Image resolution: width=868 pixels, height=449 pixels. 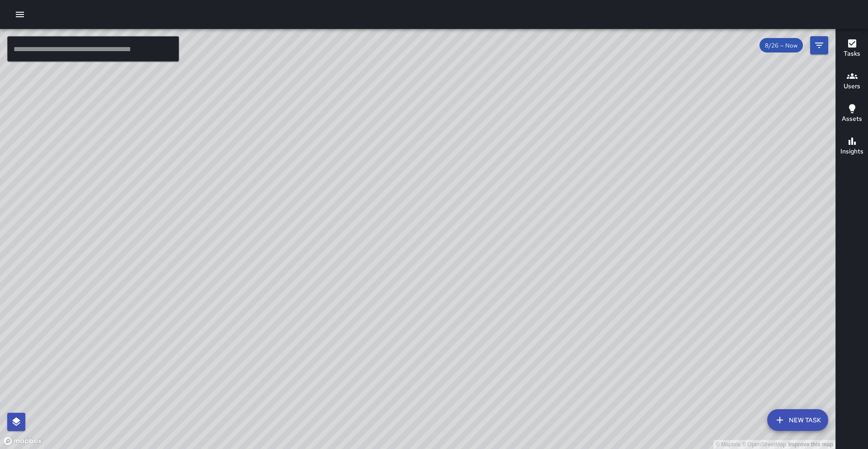 I want to click on h6: Tasks, so click(x=852, y=54).